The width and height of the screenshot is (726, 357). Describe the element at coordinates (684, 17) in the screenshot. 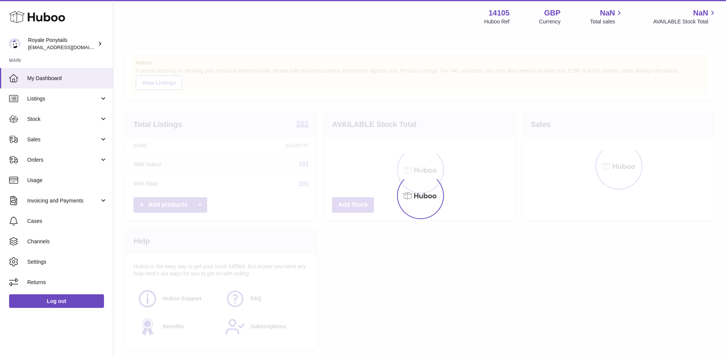

I see `a: NaN AVAILABLE Stock Total` at that location.